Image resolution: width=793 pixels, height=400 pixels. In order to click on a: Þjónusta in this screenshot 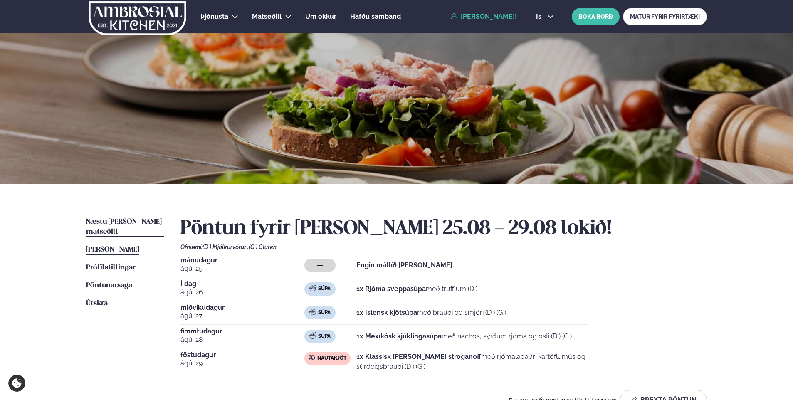, I will do `click(214, 17)`.